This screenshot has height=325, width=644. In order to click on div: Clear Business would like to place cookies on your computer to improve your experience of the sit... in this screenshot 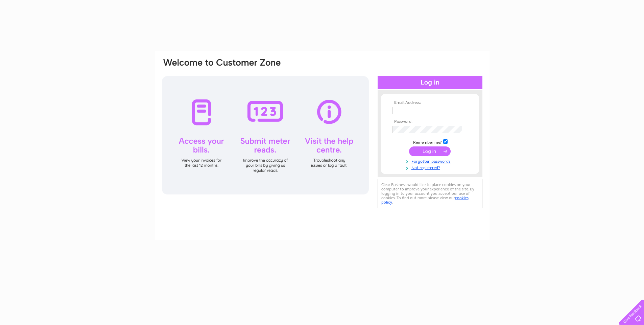, I will do `click(430, 194)`.